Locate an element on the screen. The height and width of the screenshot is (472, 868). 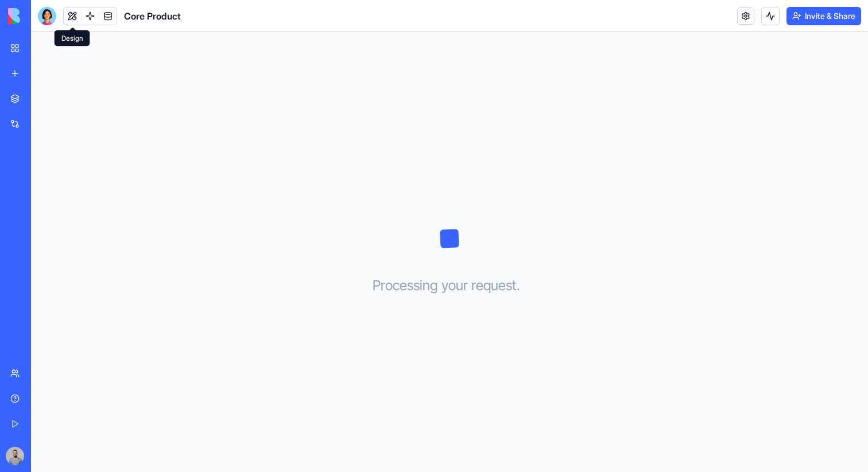
span: Core Product is located at coordinates (152, 16).